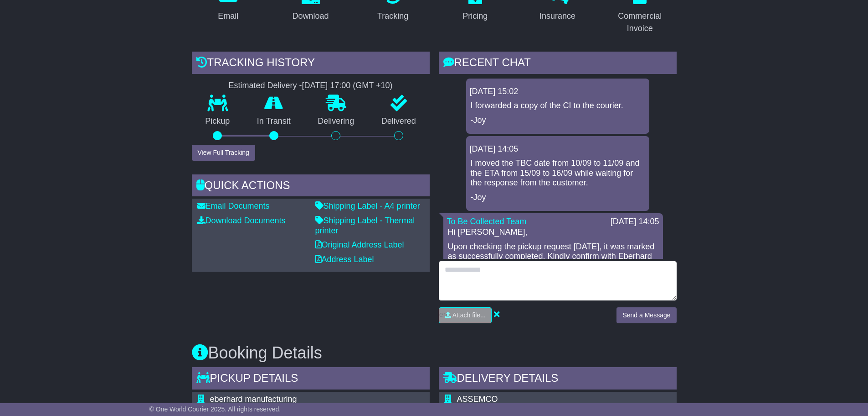  What do you see at coordinates (365, 225) in the screenshot?
I see `a: Shipping Label - Thermal printer` at bounding box center [365, 225].